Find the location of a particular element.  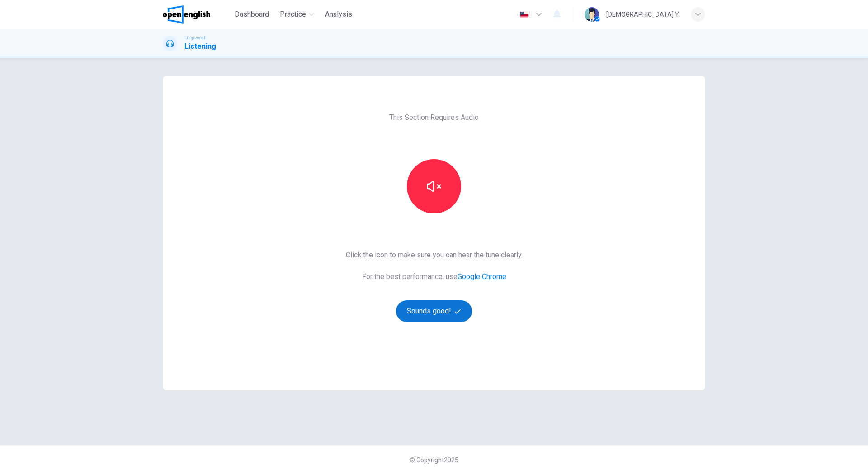

img: en is located at coordinates (524, 15).